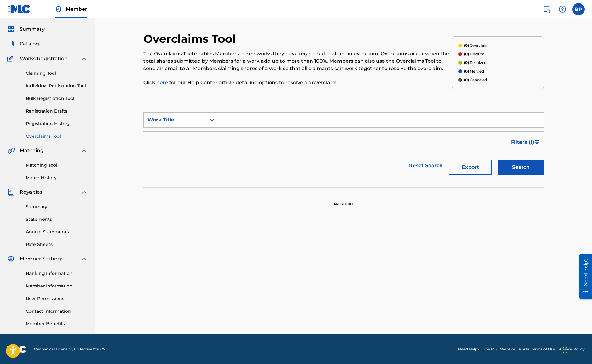 The height and width of the screenshot is (364, 592). Describe the element at coordinates (57, 99) in the screenshot. I see `a: Bulk Registration Tool` at that location.